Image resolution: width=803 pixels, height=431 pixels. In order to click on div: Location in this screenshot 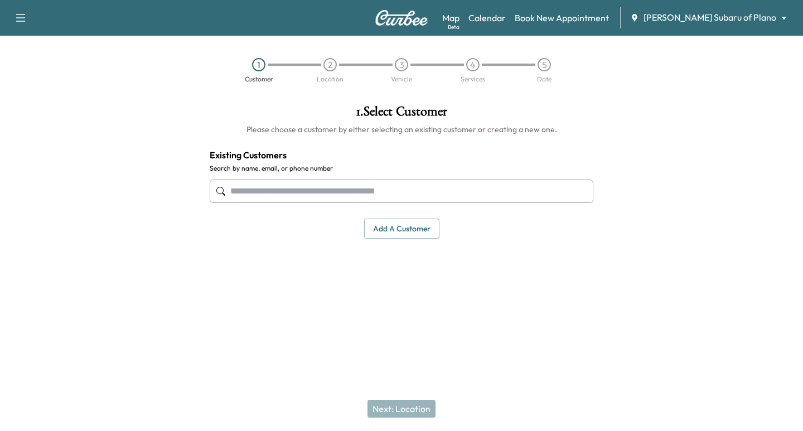, I will do `click(330, 79)`.